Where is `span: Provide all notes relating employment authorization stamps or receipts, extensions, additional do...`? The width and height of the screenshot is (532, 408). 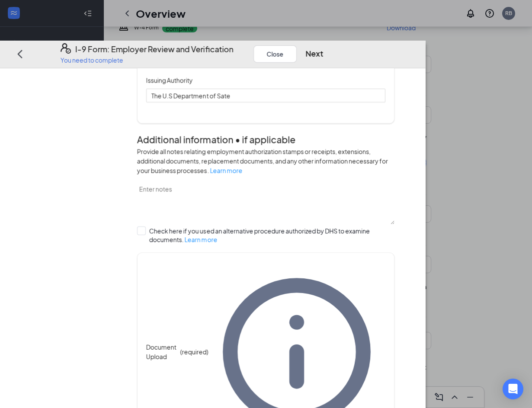
span: Provide all notes relating employment authorization stamps or receipts, extensions, additional do... is located at coordinates (263, 161).